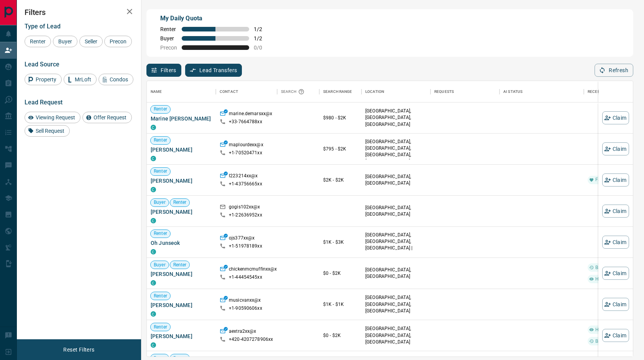 Image resolution: width=644 pixels, height=360 pixels. I want to click on p: +1- 44454545xx, so click(245, 277).